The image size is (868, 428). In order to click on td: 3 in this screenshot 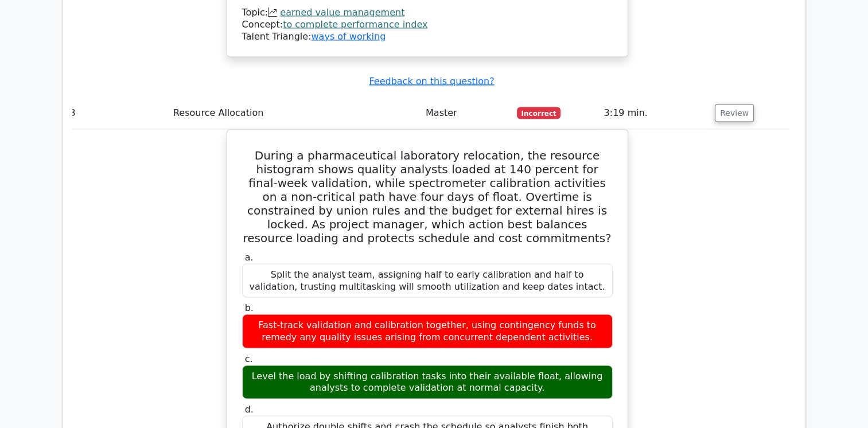, I will do `click(117, 113)`.